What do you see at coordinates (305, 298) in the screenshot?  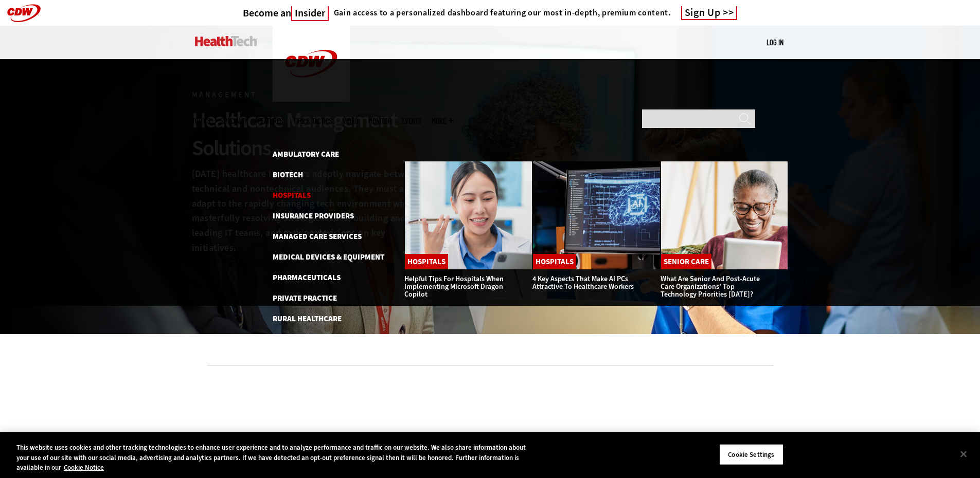 I see `a: Private Practice` at bounding box center [305, 298].